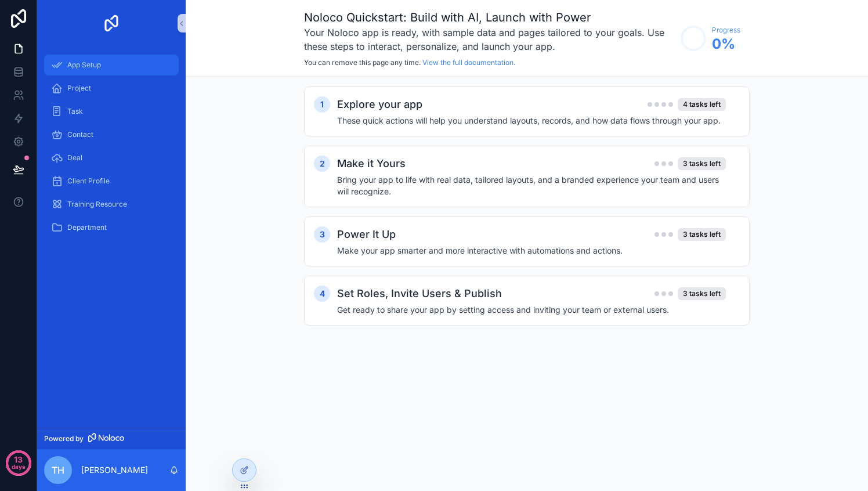  What do you see at coordinates (112, 88) in the screenshot?
I see `a: Project` at bounding box center [112, 88].